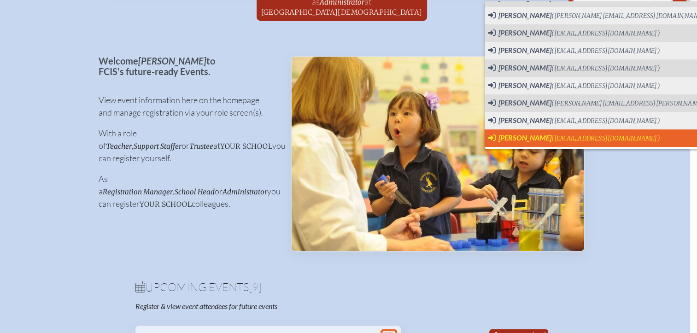 This screenshot has height=333, width=697. What do you see at coordinates (438, 154) in the screenshot?
I see `img: Events` at bounding box center [438, 154].